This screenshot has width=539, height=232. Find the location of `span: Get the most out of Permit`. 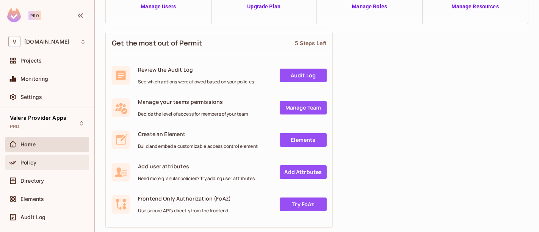

span: Get the most out of Permit is located at coordinates (157, 43).